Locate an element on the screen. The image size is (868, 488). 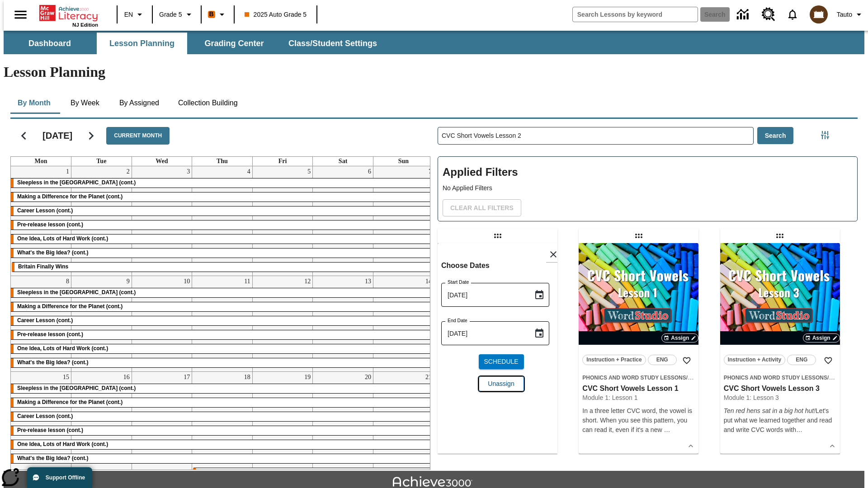
button: Next is located at coordinates (91, 135).